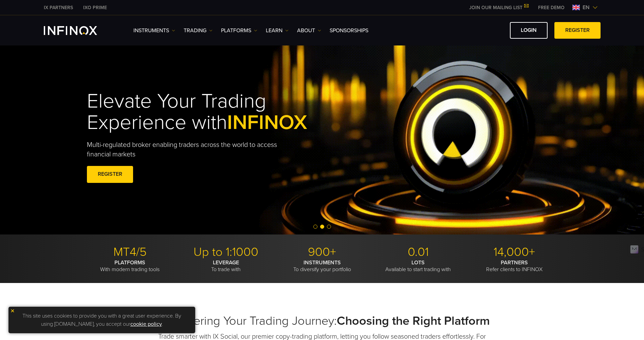 This screenshot has width=644, height=340. What do you see at coordinates (198, 31) in the screenshot?
I see `a: TRADING` at bounding box center [198, 31].